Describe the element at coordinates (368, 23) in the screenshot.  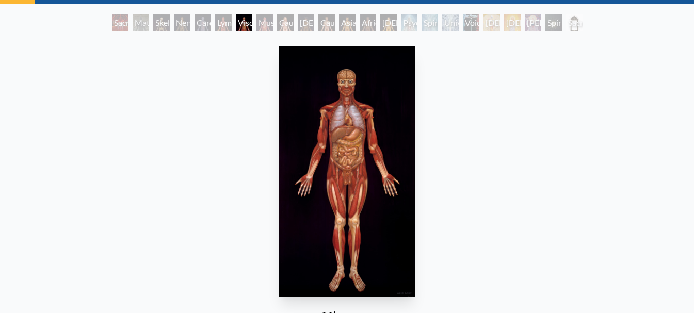
I see `div: African Man` at that location.